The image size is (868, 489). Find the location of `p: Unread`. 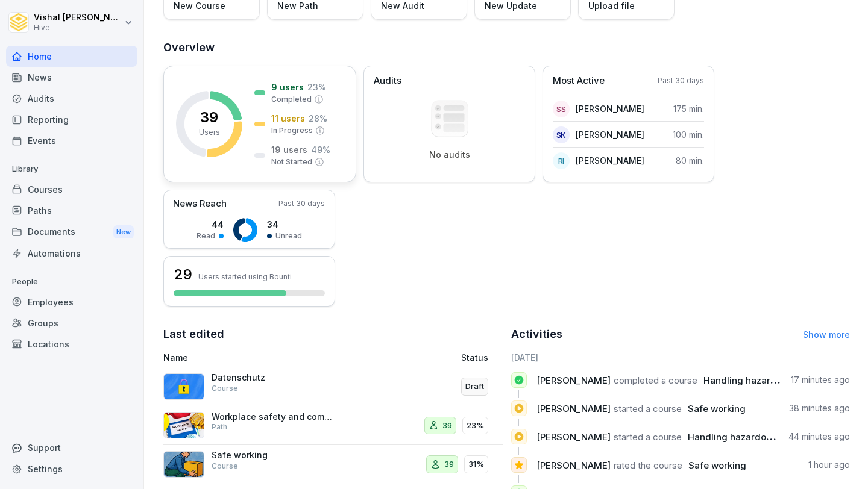

p: Unread is located at coordinates (289, 236).